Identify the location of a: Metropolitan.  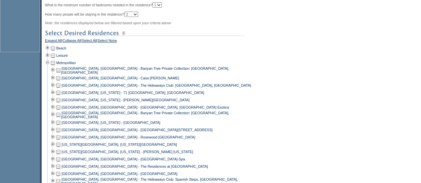
(66, 63).